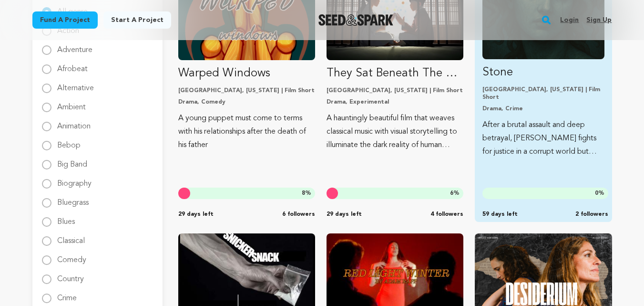 This screenshot has width=644, height=306. What do you see at coordinates (395, 74) in the screenshot?
I see `p: They Sat Beneath The Sleeping Moon` at bounding box center [395, 74].